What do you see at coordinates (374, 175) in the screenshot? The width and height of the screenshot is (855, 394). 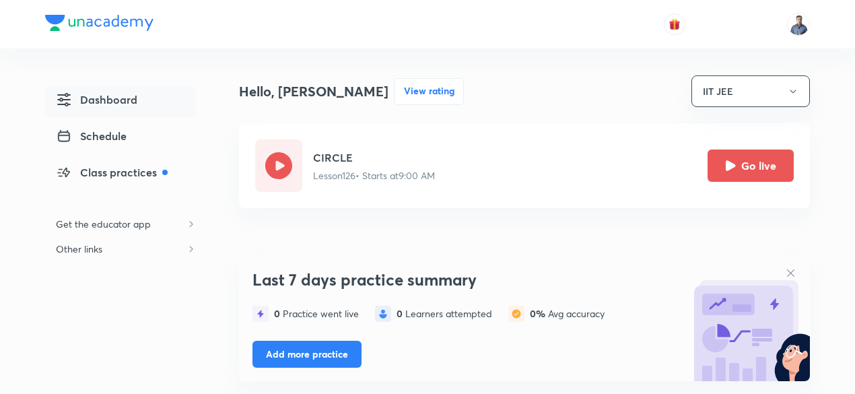 I see `p: Lesson 126 • Starts at 9:00 AM` at bounding box center [374, 175].